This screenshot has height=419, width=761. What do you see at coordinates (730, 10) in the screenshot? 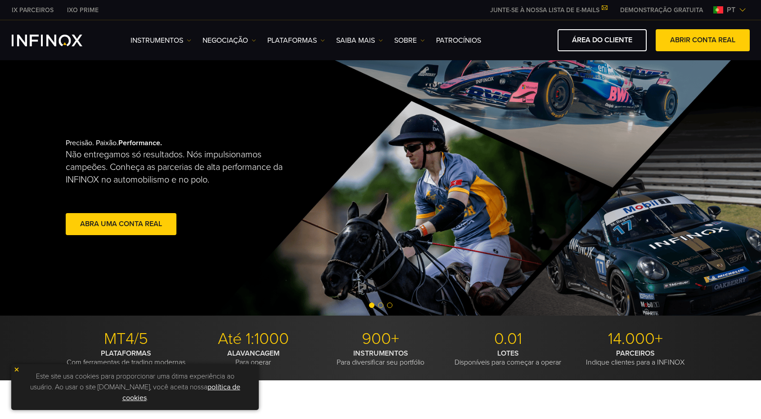
I see `span: pt` at bounding box center [730, 10].